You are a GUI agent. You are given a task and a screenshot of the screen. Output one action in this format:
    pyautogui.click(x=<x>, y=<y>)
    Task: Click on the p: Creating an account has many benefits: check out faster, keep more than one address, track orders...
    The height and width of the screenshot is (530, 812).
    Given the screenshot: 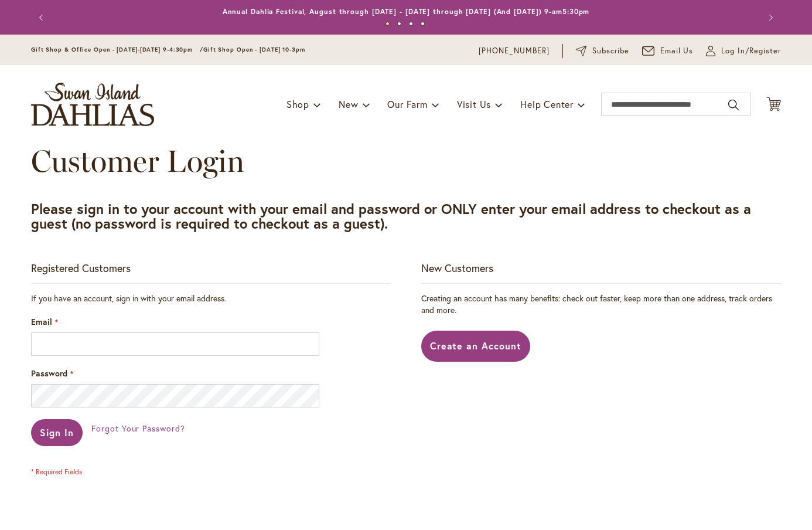 What is the action you would take?
    pyautogui.click(x=601, y=304)
    